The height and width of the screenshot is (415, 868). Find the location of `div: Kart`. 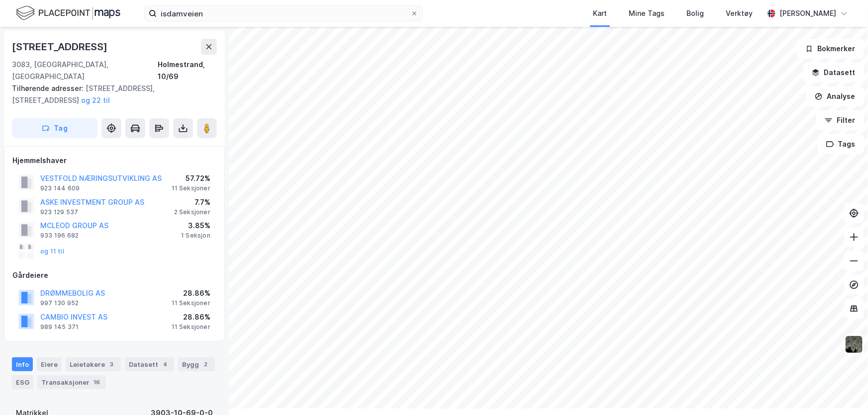

div: Kart is located at coordinates (600, 13).